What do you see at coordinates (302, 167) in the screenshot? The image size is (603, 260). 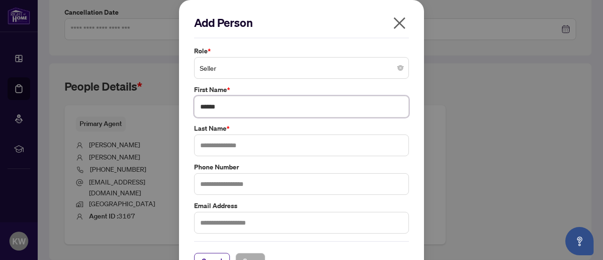 I see `label: Phone Number` at bounding box center [302, 167].